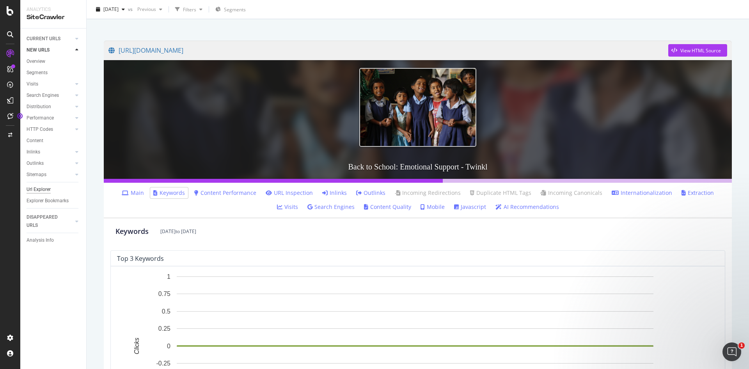 The width and height of the screenshot is (749, 369). What do you see at coordinates (697, 193) in the screenshot?
I see `a: Extraction` at bounding box center [697, 193].